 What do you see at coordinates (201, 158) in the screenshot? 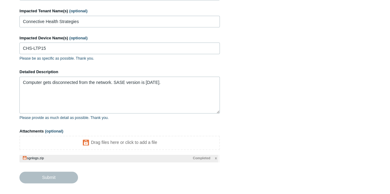
I see `span: Completed` at bounding box center [201, 158].